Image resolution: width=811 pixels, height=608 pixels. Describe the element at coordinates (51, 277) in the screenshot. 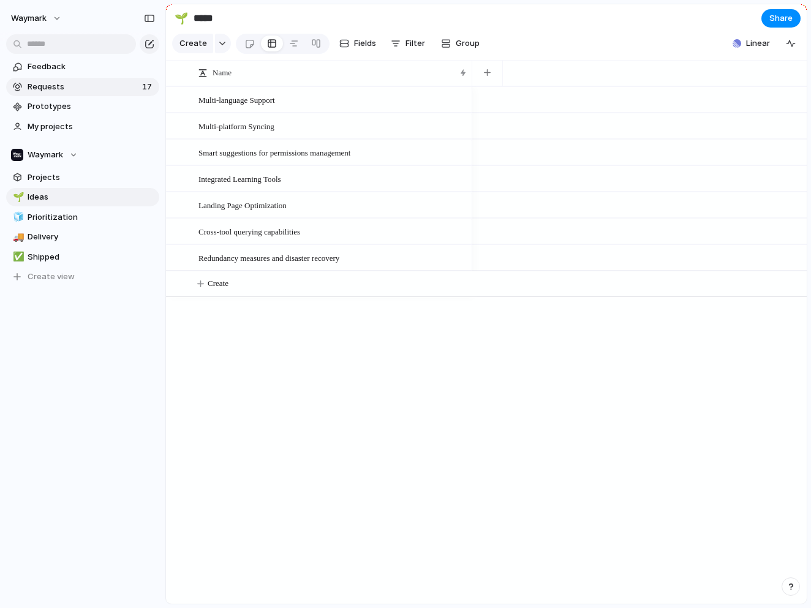

I see `span: Create view` at that location.